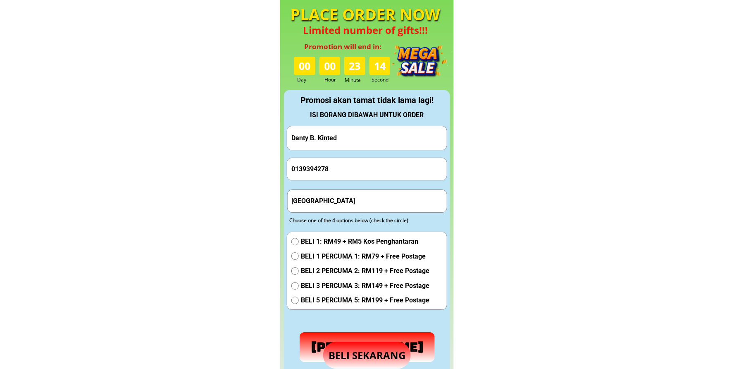 This screenshot has height=369, width=734. What do you see at coordinates (381, 79) in the screenshot?
I see `h3: Second` at bounding box center [381, 79].